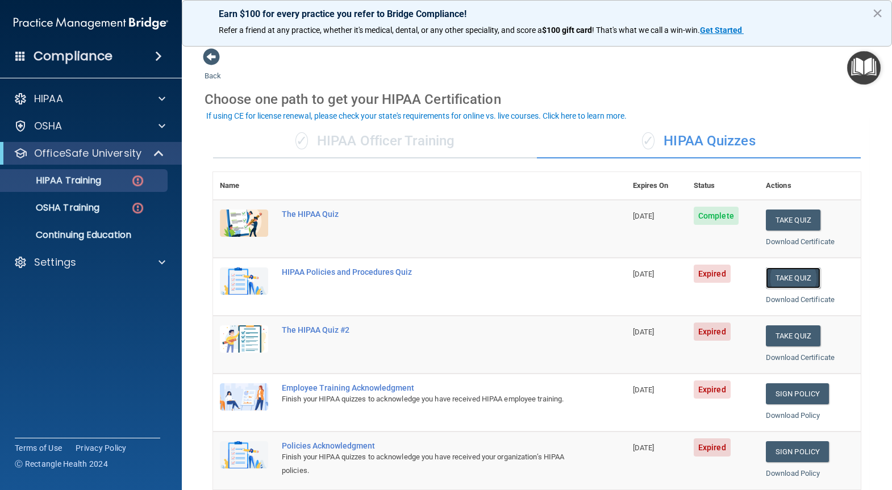 This screenshot has height=490, width=892. What do you see at coordinates (380, 30) in the screenshot?
I see `span: Refer a friend at any practice, whether it's medical, dental, or any other speciality, and score a` at bounding box center [380, 30].